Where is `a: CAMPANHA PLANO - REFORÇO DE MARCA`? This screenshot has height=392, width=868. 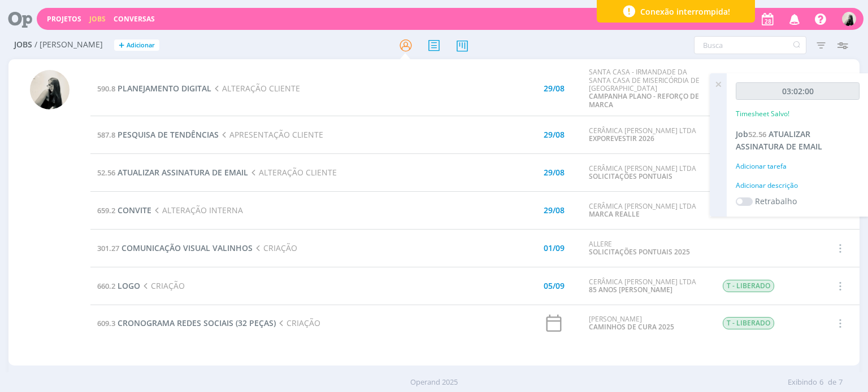 a: CAMPANHA PLANO - REFORÇO DE MARCA is located at coordinates (644, 100).